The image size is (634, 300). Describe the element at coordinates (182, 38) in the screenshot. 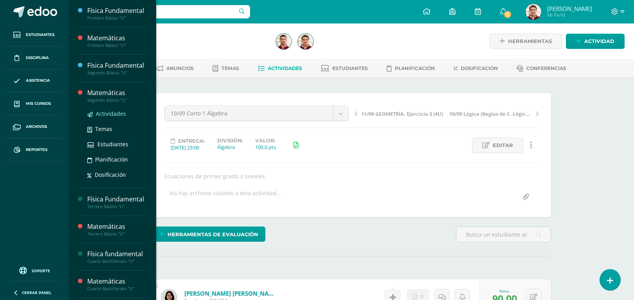

I see `h1: Matemáticas` at that location.